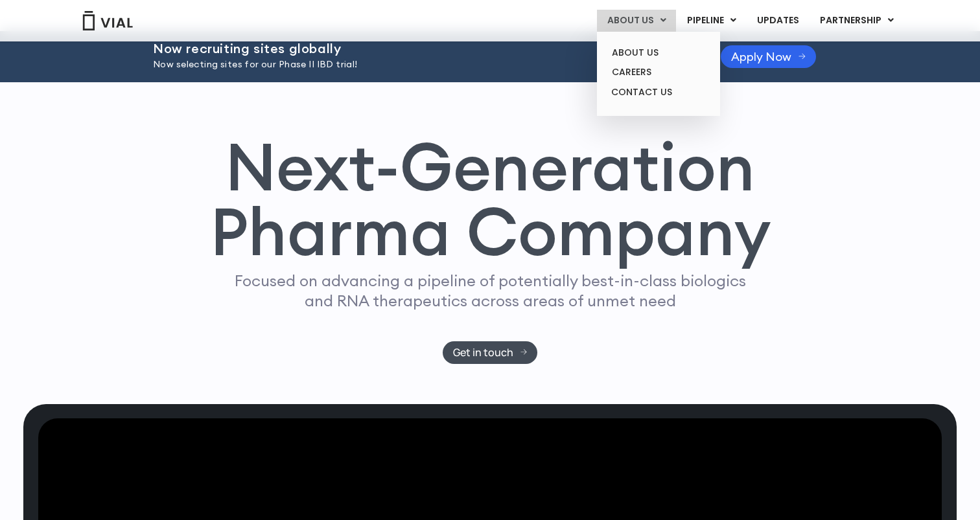  Describe the element at coordinates (421, 48) in the screenshot. I see `h2: Now recruiting sites globally` at that location.